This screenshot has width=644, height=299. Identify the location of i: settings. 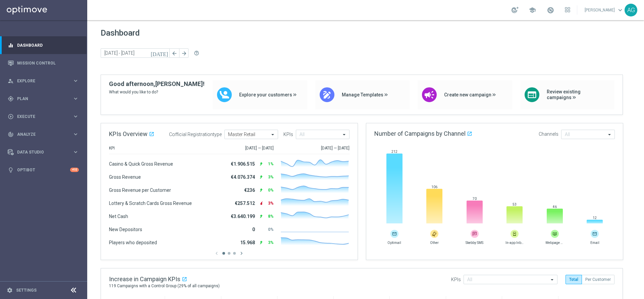
(10, 290).